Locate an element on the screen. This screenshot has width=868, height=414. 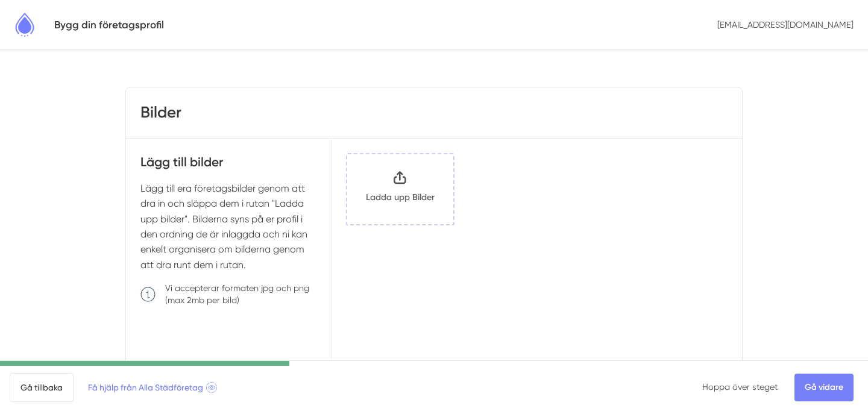
img: Alla Städföretag is located at coordinates (25, 25).